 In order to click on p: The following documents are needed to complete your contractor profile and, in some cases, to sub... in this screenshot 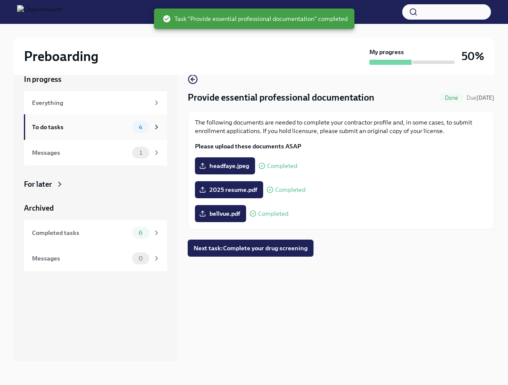, I will do `click(341, 127)`.